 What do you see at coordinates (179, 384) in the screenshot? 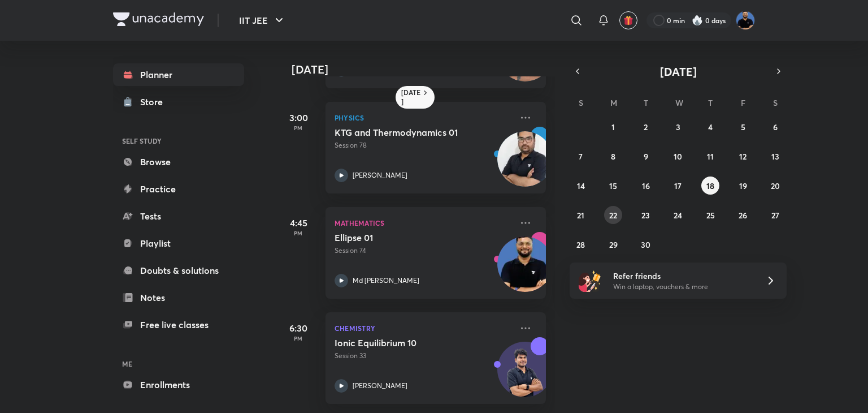
I see `a: Enrollments` at bounding box center [179, 384].